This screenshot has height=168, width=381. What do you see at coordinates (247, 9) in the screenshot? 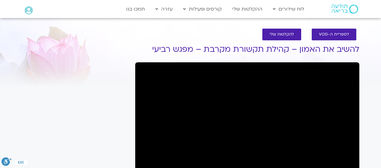
I see `a: ההקלטות שלי` at bounding box center [247, 9].